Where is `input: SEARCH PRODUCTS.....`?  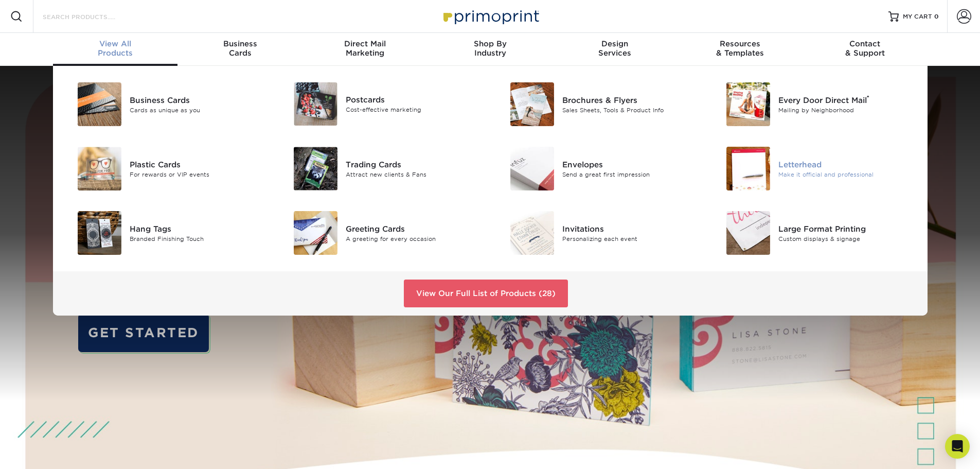 input: SEARCH PRODUCTS..... is located at coordinates (92, 16).